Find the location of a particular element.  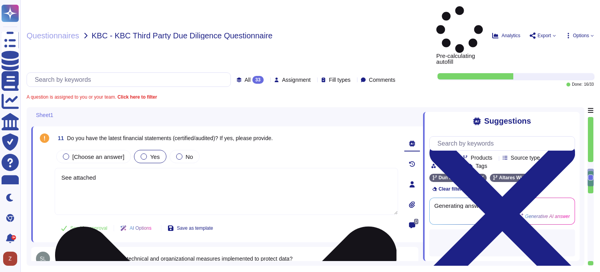

span: Do you have the latest financial statements (certified/audited)? If yes, please provide. is located at coordinates (170, 138).